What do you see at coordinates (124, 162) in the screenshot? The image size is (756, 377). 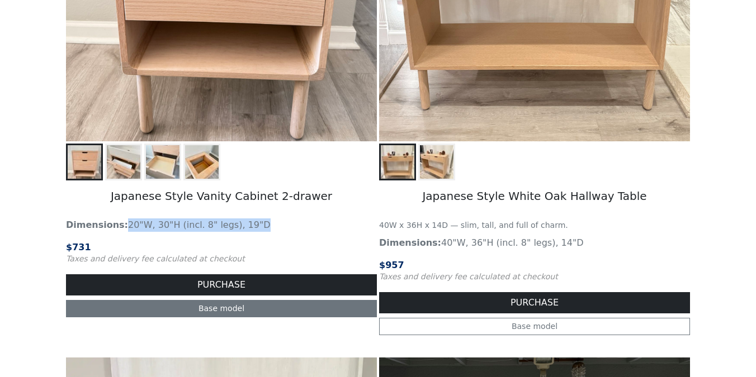 I see `img: Japanese Style Vanity Cabinet - Tip-out Drawer` at bounding box center [124, 162].